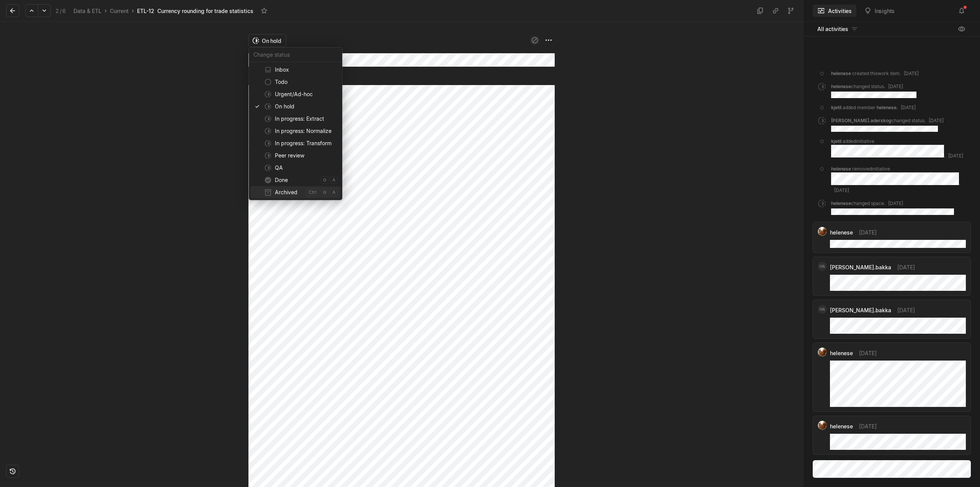 The image size is (980, 487). What do you see at coordinates (295, 55) in the screenshot?
I see `input: Change status` at bounding box center [295, 55].